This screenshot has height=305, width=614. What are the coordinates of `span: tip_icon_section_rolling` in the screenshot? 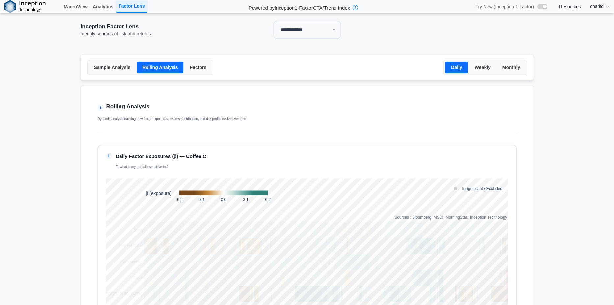 It's located at (101, 108).